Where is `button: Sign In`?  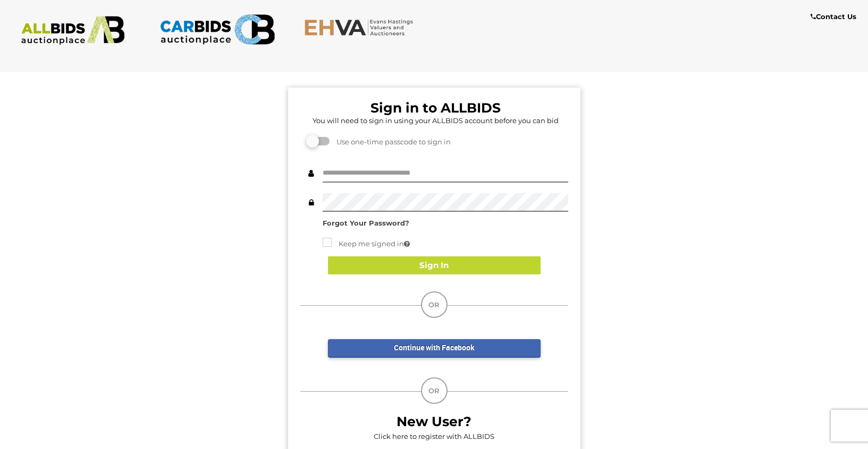 button: Sign In is located at coordinates (434, 265).